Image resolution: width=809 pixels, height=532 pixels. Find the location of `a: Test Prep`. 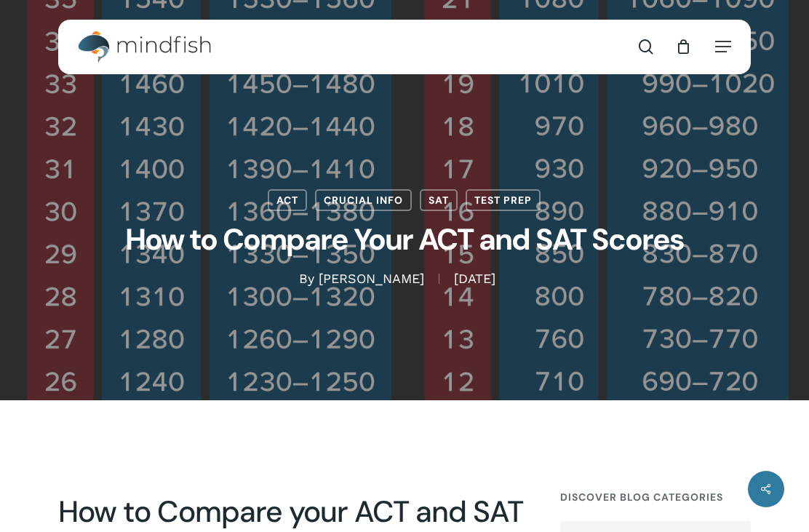

a: Test Prep is located at coordinates (503, 200).